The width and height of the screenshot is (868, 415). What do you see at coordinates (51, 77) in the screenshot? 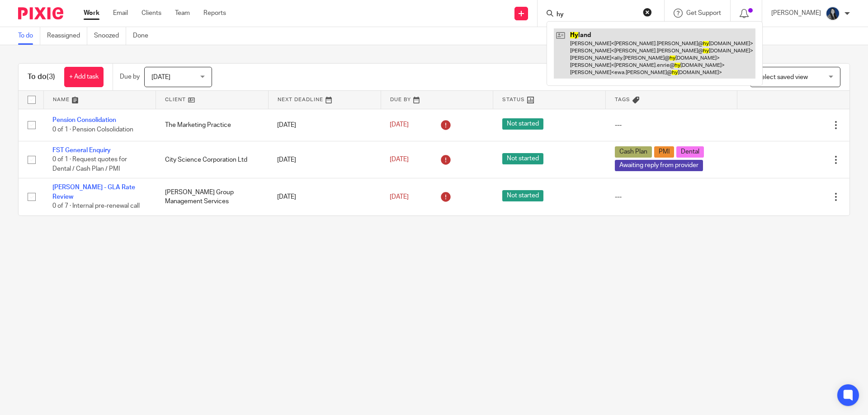
I see `span: (3)` at bounding box center [51, 77].